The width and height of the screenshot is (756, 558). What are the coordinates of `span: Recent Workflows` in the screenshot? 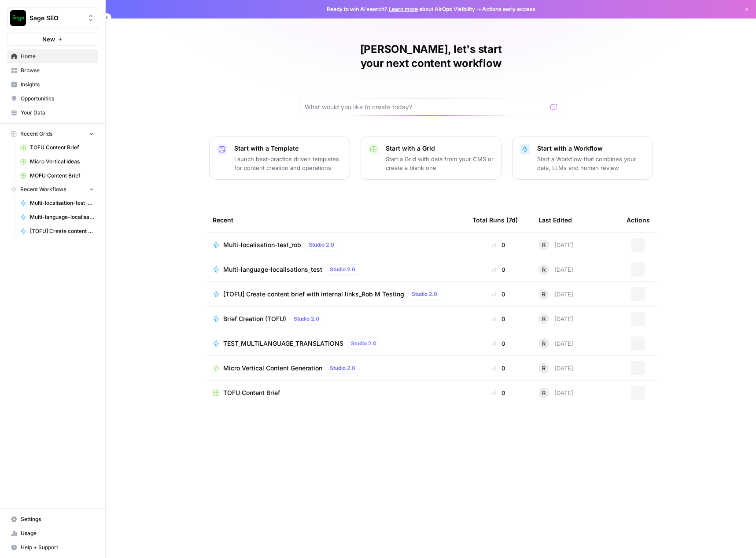 It's located at (43, 189).